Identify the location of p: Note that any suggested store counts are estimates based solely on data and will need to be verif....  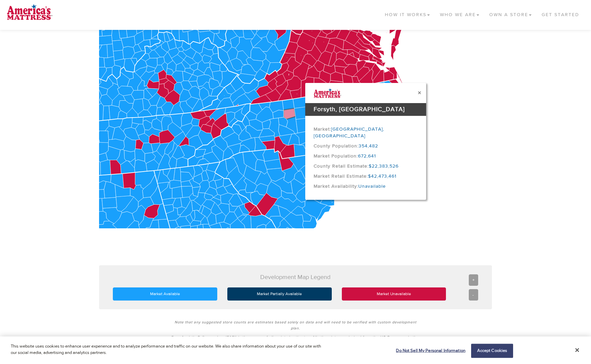
(296, 325).